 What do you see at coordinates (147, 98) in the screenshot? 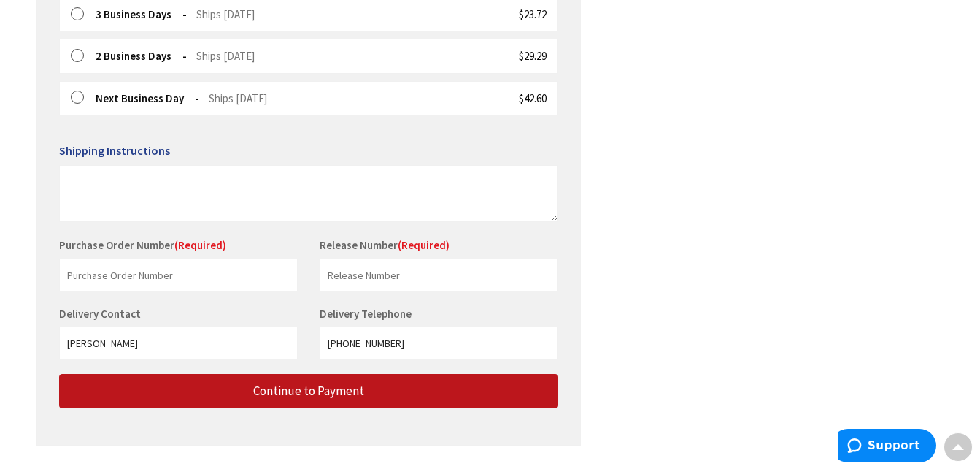
I see `strong: Next Business Day` at bounding box center [147, 98].